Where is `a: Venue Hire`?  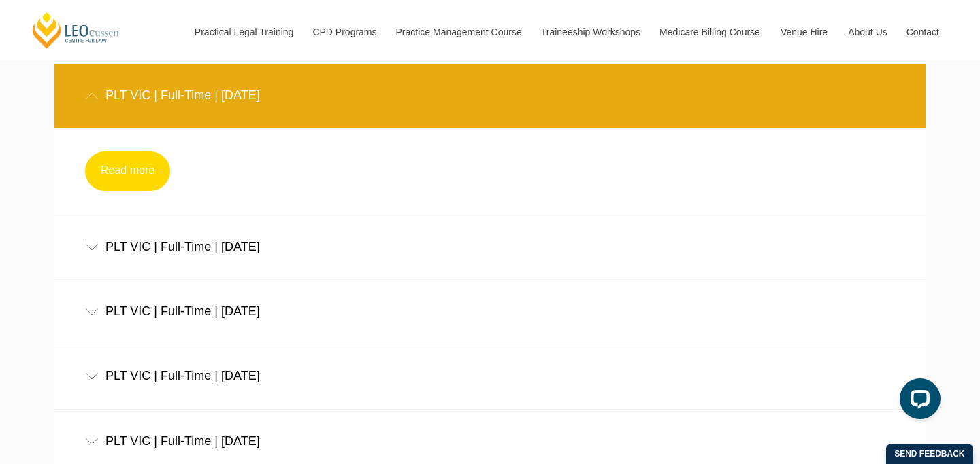
a: Venue Hire is located at coordinates (803, 32).